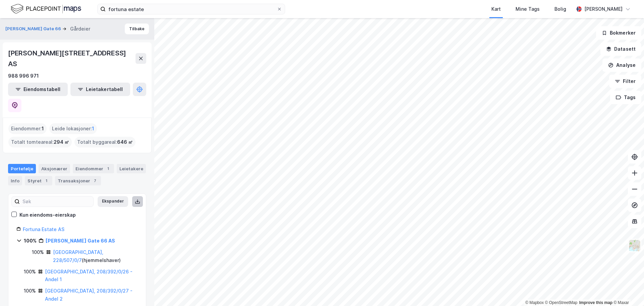 This screenshot has height=306, width=644. Describe the element at coordinates (62, 142) in the screenshot. I see `span: 294 ㎡` at that location.